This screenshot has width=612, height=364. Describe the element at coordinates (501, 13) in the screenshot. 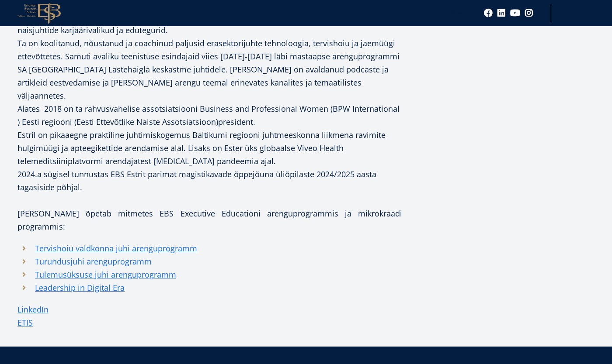

I see `a: Linkedin` at that location.